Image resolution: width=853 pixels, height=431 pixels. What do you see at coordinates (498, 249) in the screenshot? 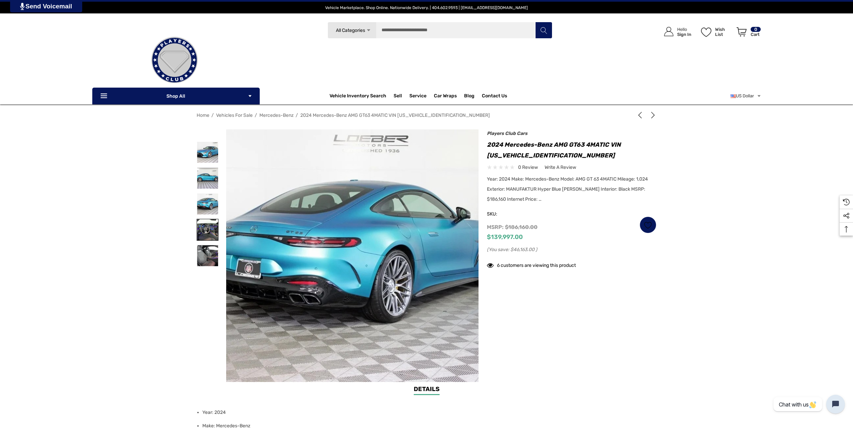
I see `span: (You save:` at bounding box center [498, 249].